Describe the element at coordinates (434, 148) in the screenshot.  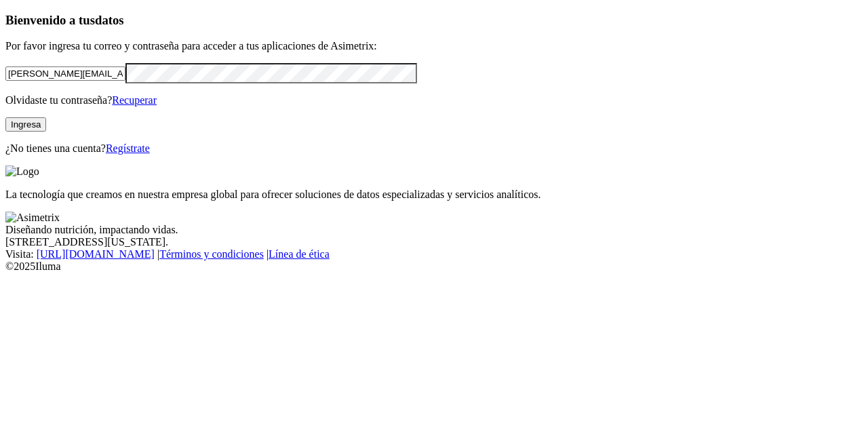
I see `p: ¿No tienes una cuenta?` at that location.